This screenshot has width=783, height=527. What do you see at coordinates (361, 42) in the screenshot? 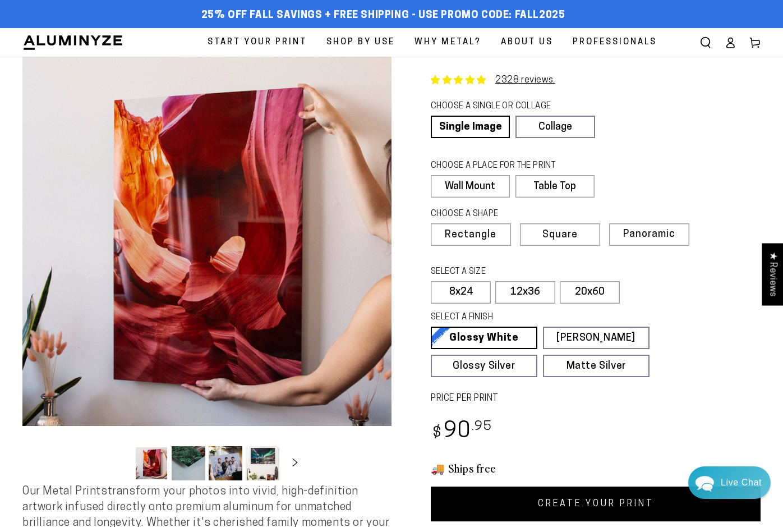
I see `span: Shop By Use` at bounding box center [361, 42].